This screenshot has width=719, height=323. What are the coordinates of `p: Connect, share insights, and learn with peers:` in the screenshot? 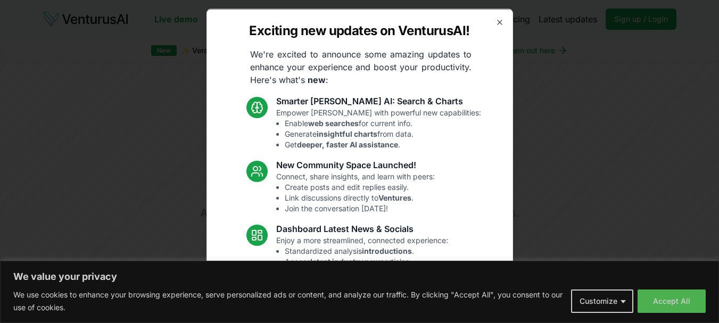 It's located at (356, 192).